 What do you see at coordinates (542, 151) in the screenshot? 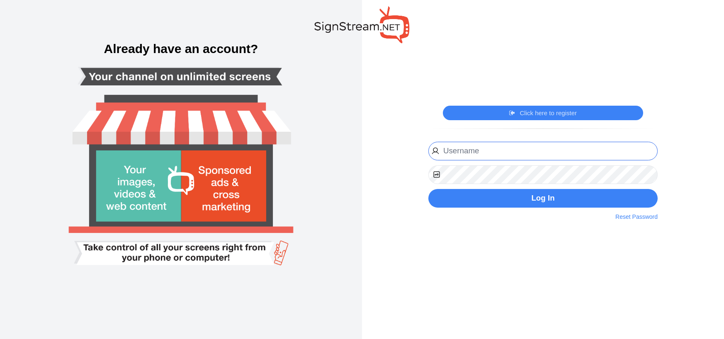
I see `input: Username` at bounding box center [542, 151].